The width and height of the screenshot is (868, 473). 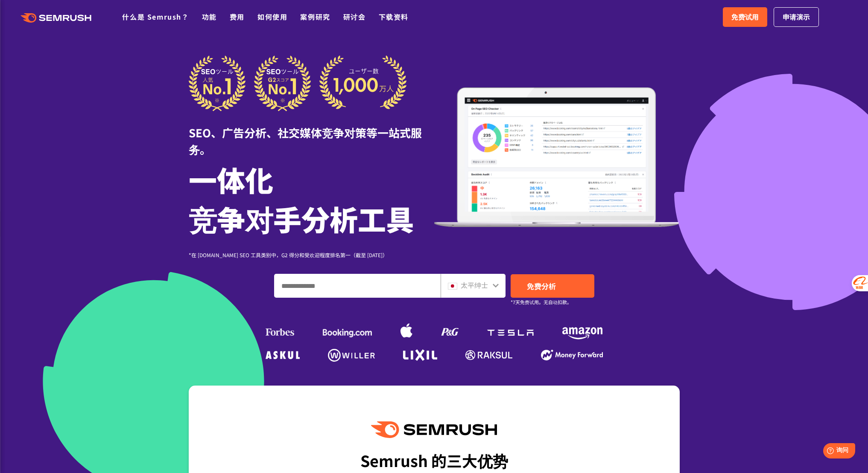 I want to click on input: 输入域名、关键字或 URL, so click(x=358, y=286).